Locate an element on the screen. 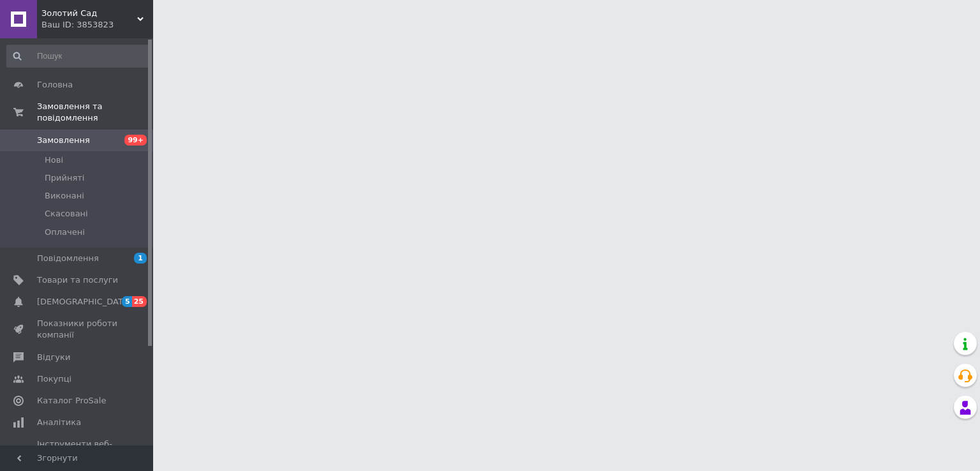 The image size is (980, 471). span: Замовлення is located at coordinates (63, 140).